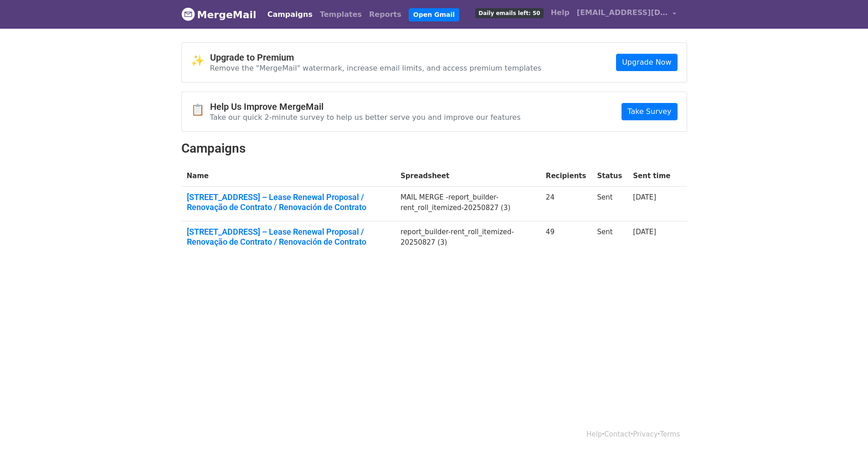 This screenshot has height=452, width=868. Describe the element at coordinates (385, 15) in the screenshot. I see `a: Reports` at that location.